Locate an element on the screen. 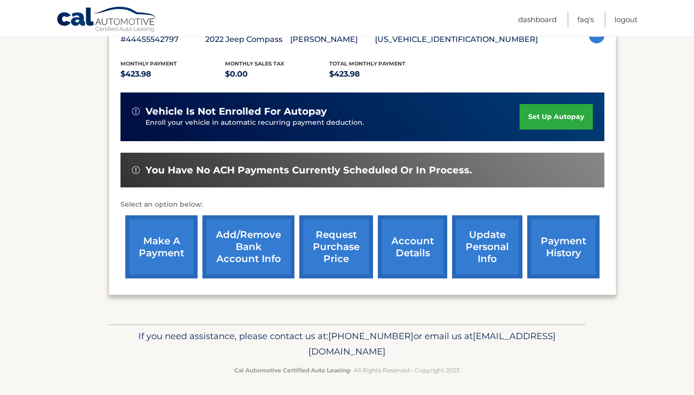 This screenshot has height=395, width=694. a: FAQ's is located at coordinates (585, 19).